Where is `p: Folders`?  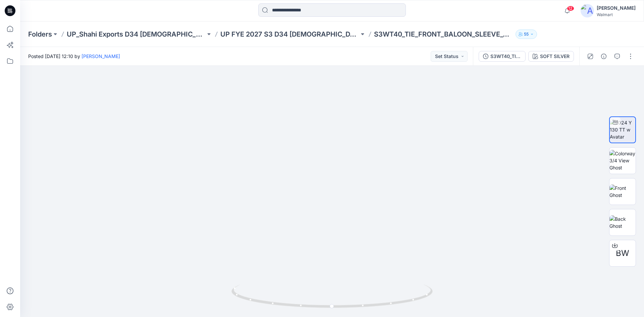
p: Folders is located at coordinates (40, 34).